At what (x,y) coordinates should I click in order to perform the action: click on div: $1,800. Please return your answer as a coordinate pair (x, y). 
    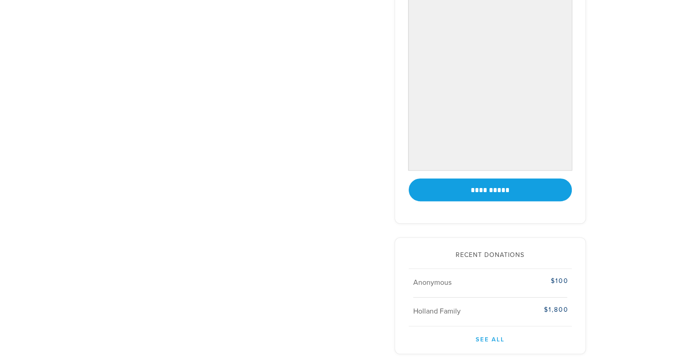
    Looking at the image, I should click on (542, 309).